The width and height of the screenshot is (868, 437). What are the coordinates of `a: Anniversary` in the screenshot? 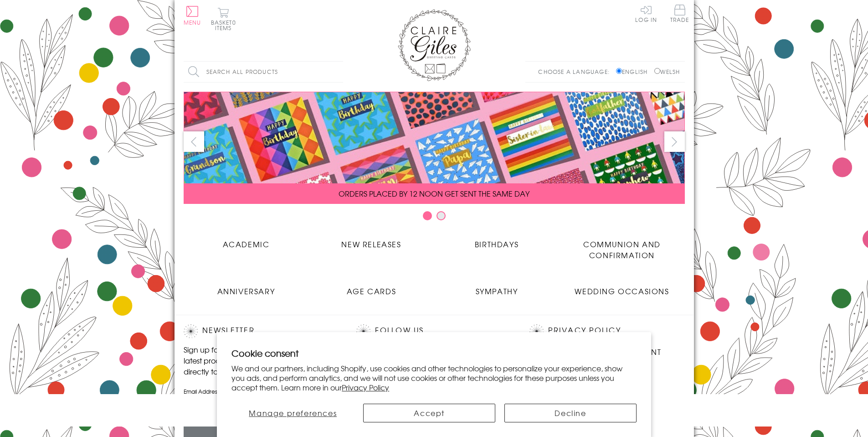 It's located at (246, 287).